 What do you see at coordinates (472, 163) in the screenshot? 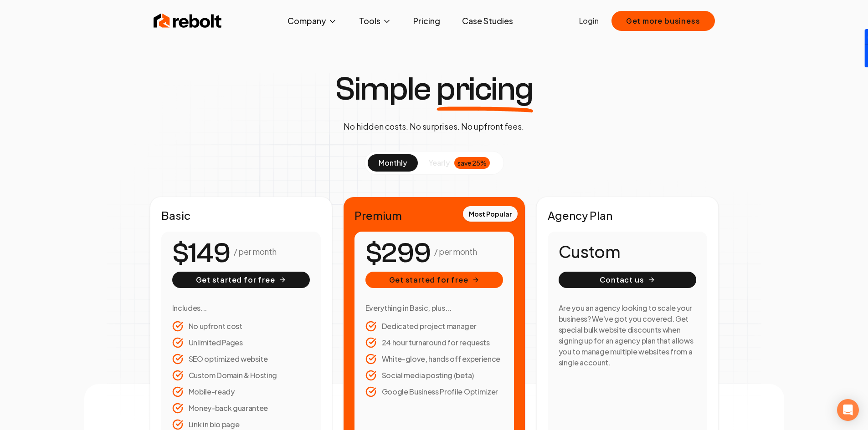
I see `div: save 25%` at bounding box center [472, 163].